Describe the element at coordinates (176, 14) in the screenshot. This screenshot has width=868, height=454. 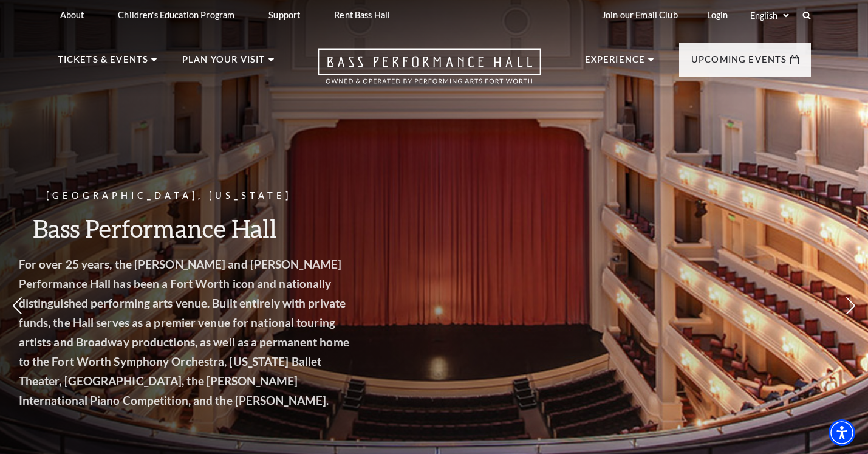
I see `p: Children's Education Program` at that location.